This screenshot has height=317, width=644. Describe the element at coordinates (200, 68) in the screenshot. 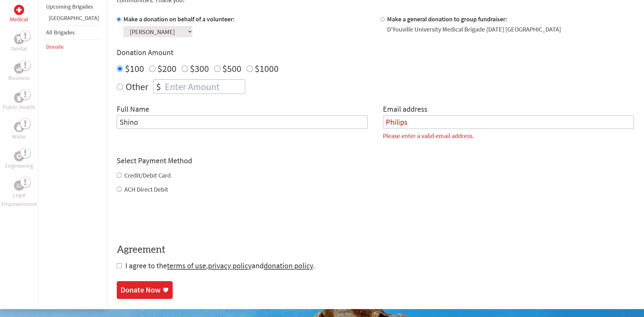

I see `label: $300` at that location.